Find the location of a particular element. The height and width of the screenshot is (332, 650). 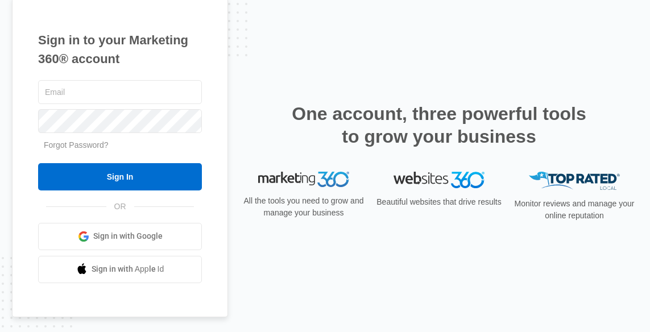

input: Sign In is located at coordinates (120, 177).